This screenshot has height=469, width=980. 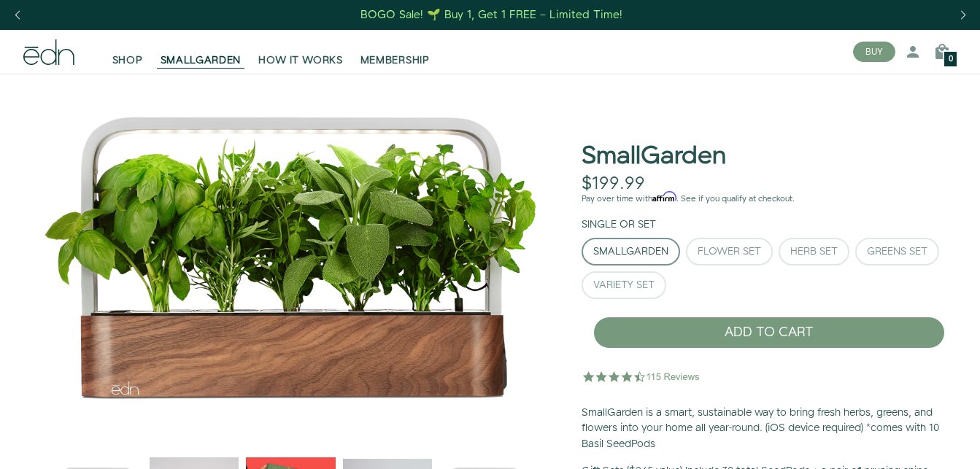 What do you see at coordinates (630, 251) in the screenshot?
I see `button: SmallGarden` at bounding box center [630, 251].